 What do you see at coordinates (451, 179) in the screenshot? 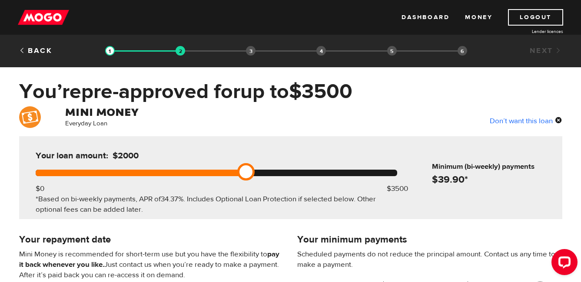
I see `span: 39.90` at bounding box center [451, 179].